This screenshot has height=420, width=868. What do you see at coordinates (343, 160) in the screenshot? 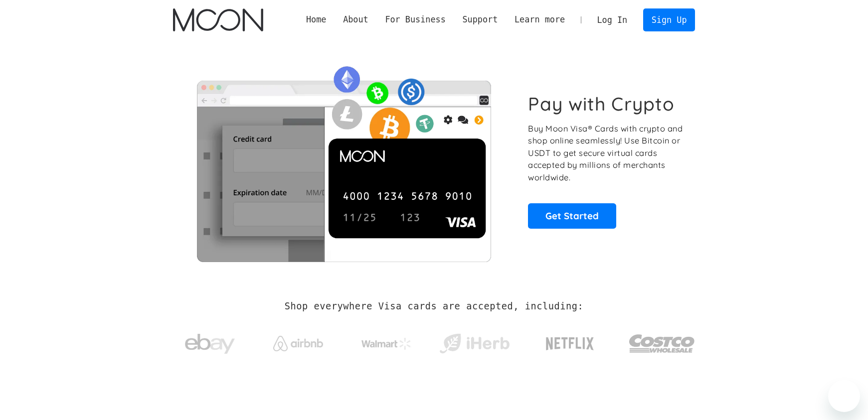
I see `img: Moon Cards let you spend your crypto anywhere Visa is accepted.` at bounding box center [343, 160].